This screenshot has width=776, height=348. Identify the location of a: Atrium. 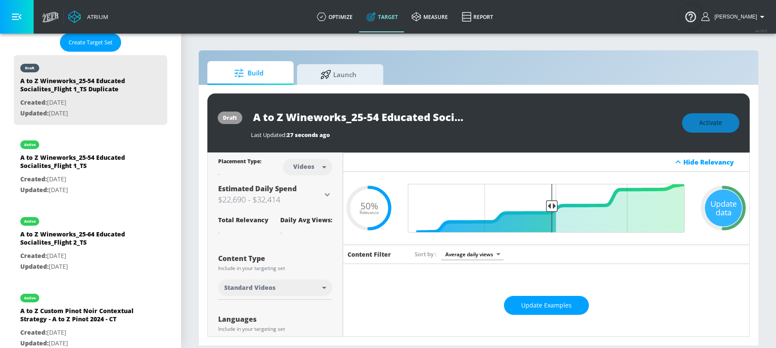
(88, 17).